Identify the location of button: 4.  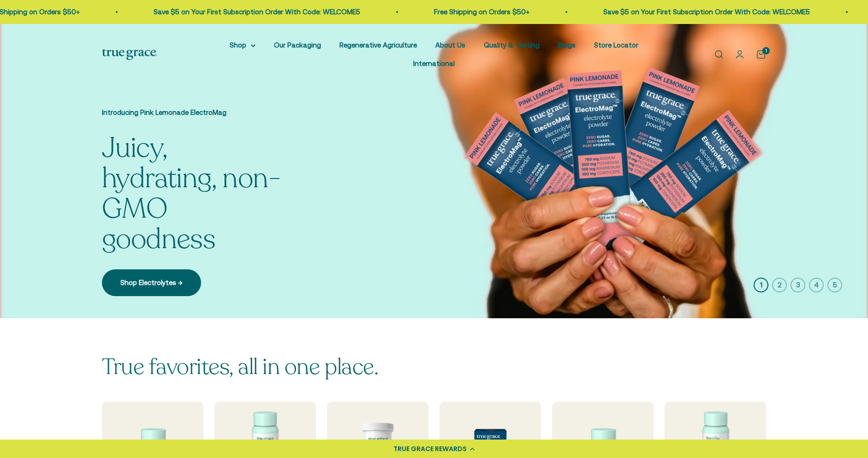
(816, 285).